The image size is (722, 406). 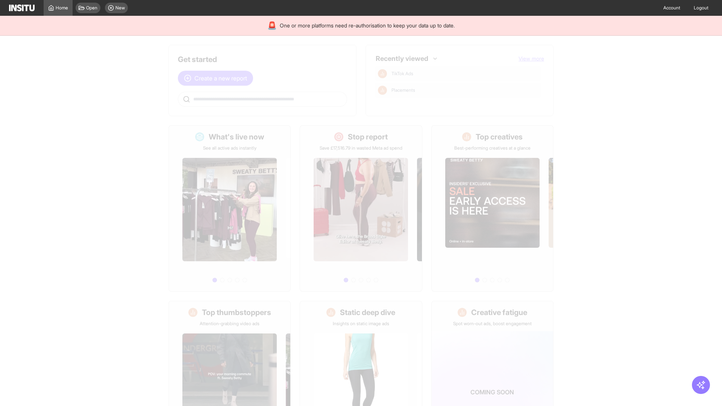 What do you see at coordinates (62, 8) in the screenshot?
I see `span: Home` at bounding box center [62, 8].